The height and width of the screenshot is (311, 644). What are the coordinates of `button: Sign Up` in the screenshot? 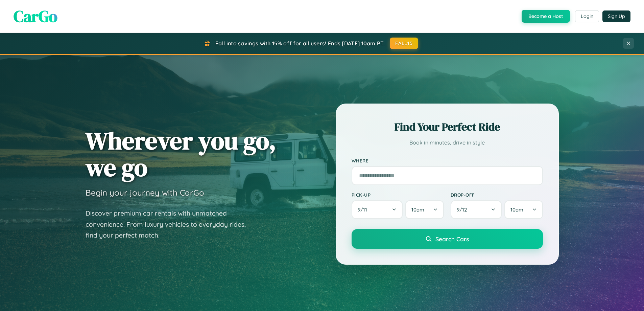 It's located at (616, 16).